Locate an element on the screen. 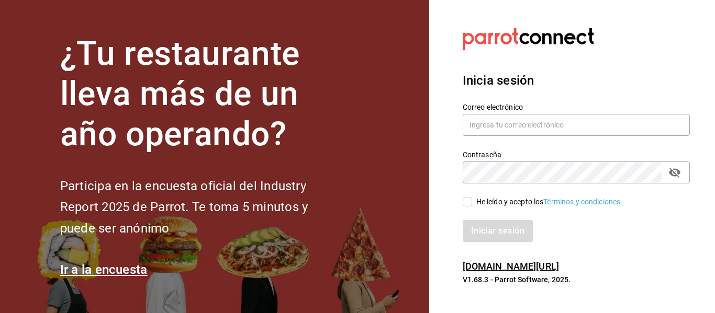  a: Ir a la encuesta is located at coordinates (104, 270).